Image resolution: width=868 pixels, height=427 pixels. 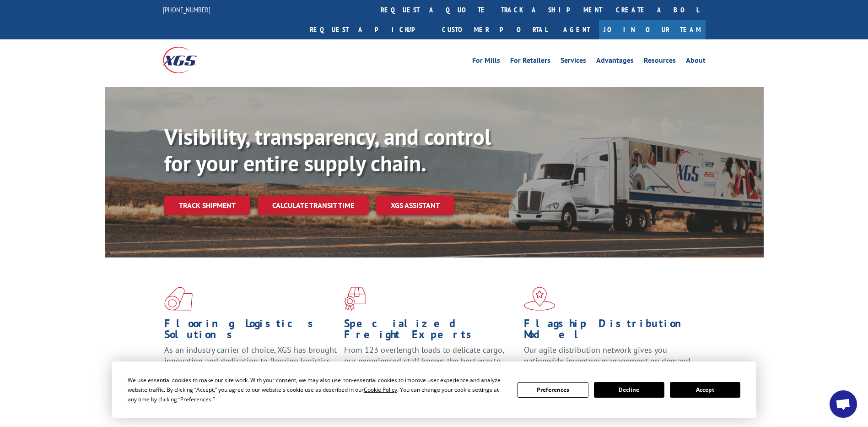 I want to click on div: Open chat, so click(x=843, y=404).